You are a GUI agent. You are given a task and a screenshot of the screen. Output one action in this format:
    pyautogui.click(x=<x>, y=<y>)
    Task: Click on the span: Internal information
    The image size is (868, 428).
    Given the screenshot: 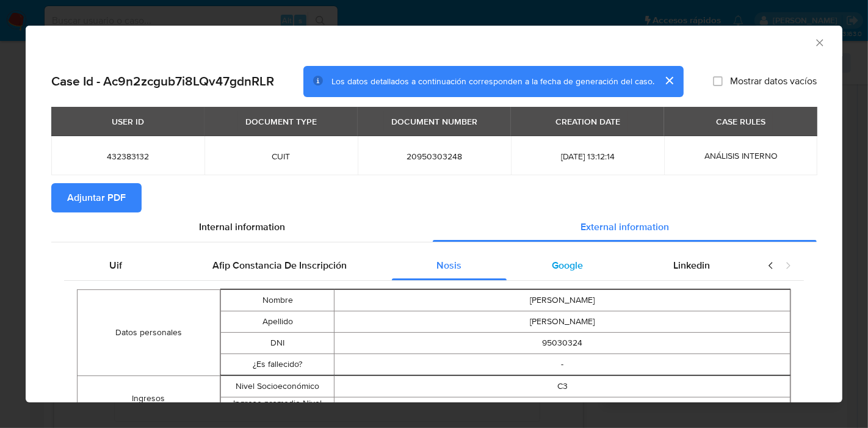 What is the action you would take?
    pyautogui.click(x=241, y=226)
    